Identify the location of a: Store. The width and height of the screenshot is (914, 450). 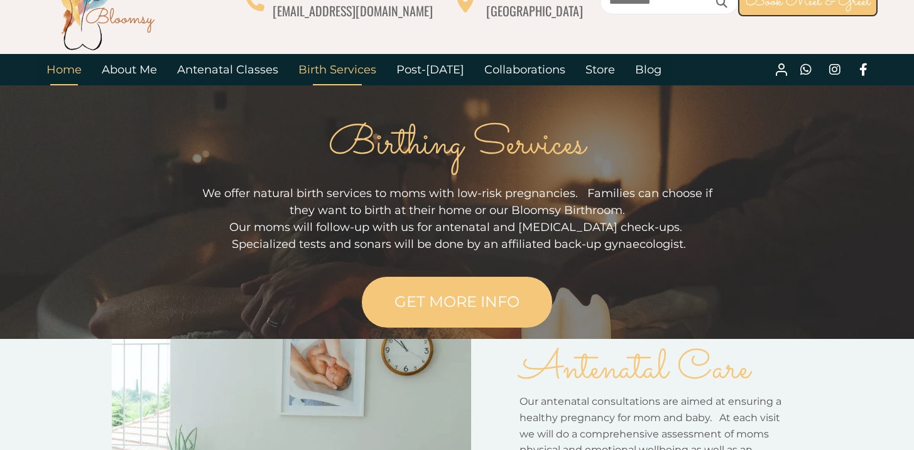
(600, 70).